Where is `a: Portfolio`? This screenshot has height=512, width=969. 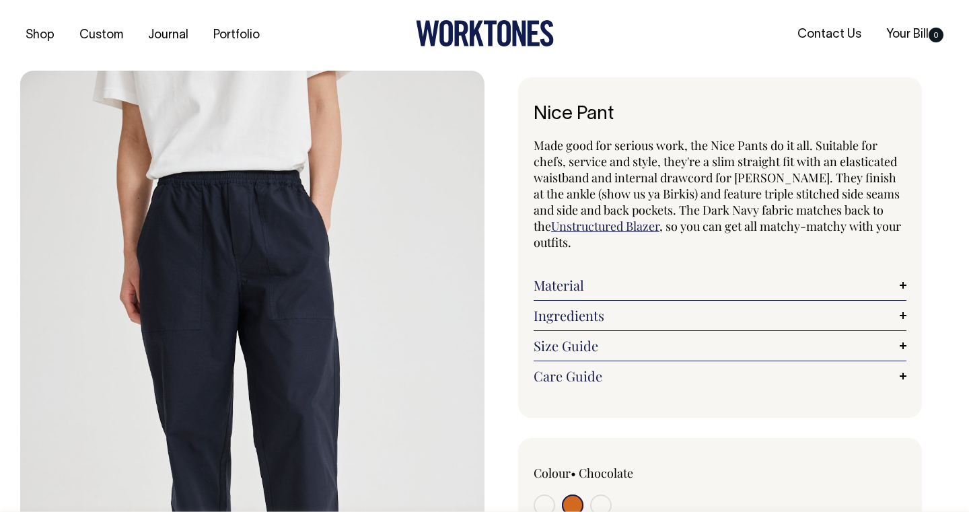 a: Portfolio is located at coordinates (236, 35).